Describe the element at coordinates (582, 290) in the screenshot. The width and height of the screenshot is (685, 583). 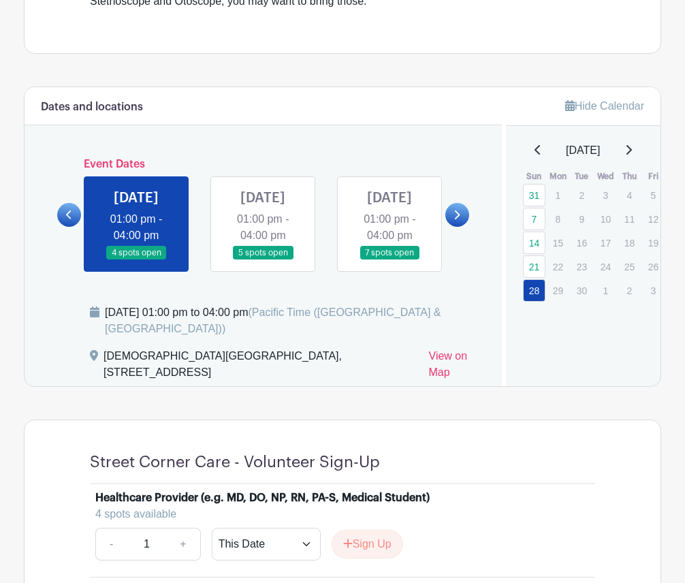
I see `p: 30` at that location.